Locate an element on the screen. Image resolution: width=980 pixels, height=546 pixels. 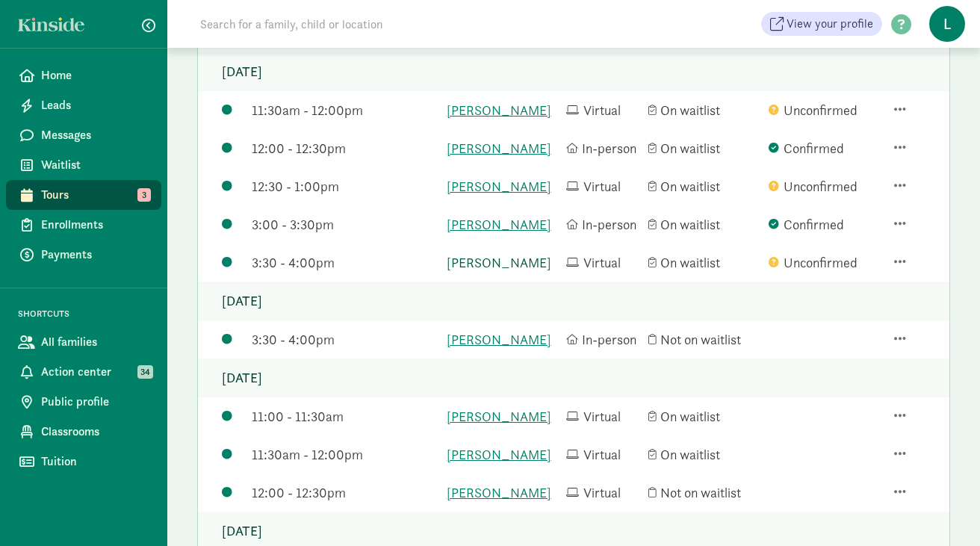
input: Search for a family, child or location is located at coordinates (401, 24).